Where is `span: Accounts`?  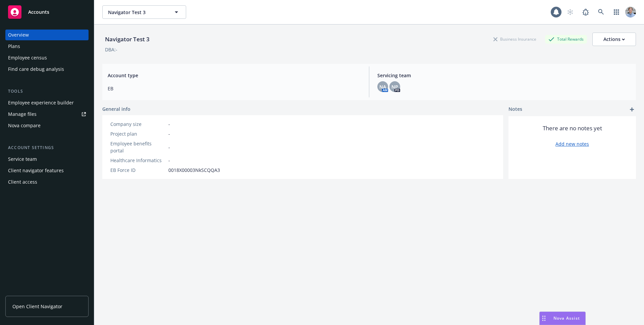 span: Accounts is located at coordinates (39, 12).